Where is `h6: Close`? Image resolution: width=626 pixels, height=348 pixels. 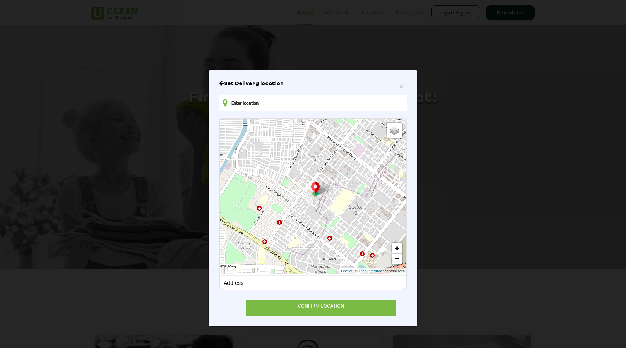
h6: Close is located at coordinates (313, 84).